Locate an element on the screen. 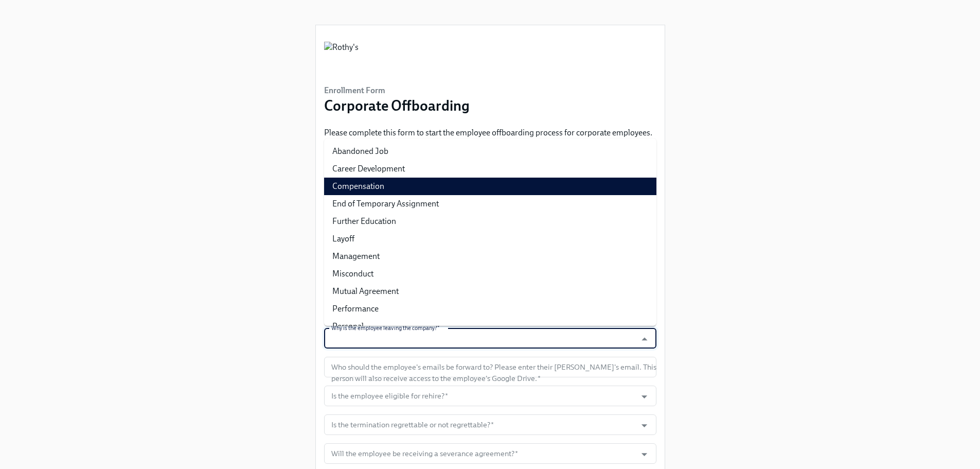 This screenshot has width=980, height=469. li: Compensation is located at coordinates (490, 187).